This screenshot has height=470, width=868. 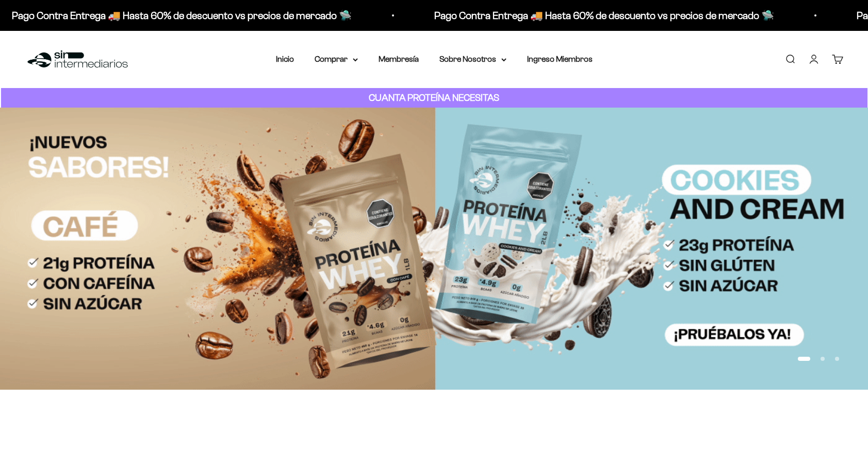 What do you see at coordinates (472, 59) in the screenshot?
I see `summary: Sobre Nosotros` at bounding box center [472, 59].